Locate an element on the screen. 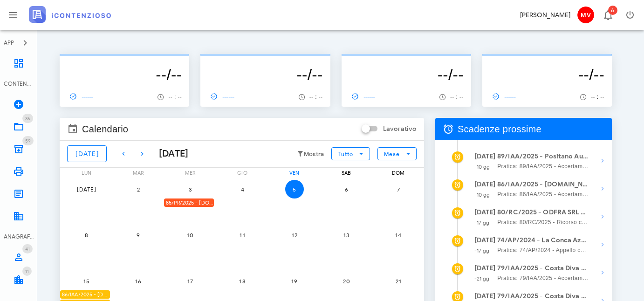 The image size is (644, 301). button: 16 is located at coordinates (139, 280).